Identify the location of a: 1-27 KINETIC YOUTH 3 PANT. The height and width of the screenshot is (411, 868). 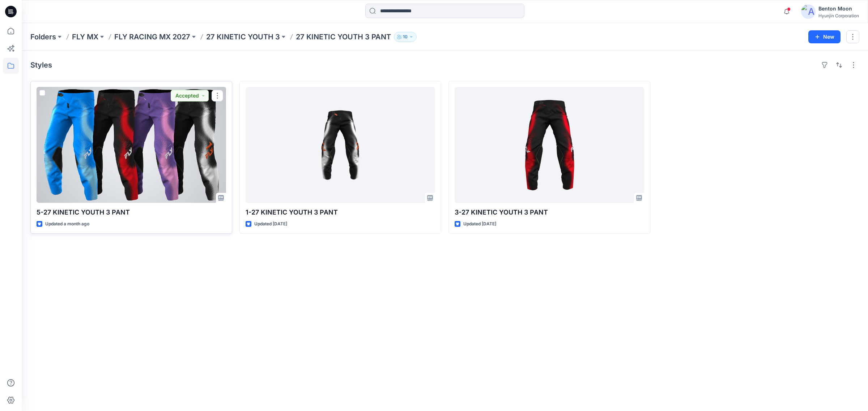
(341, 145).